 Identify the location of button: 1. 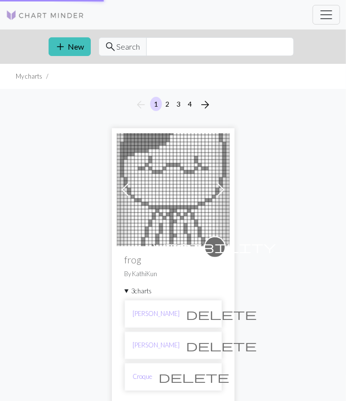
(156, 104).